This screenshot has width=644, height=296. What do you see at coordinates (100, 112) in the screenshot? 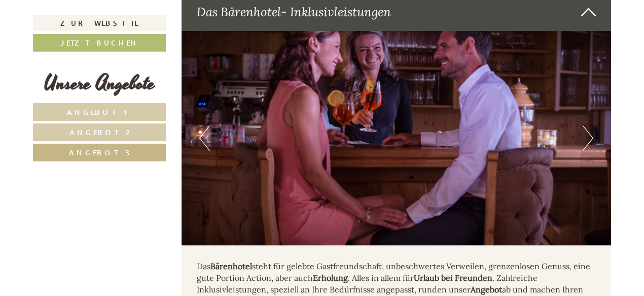
I see `span: Angebot 1` at bounding box center [100, 112].